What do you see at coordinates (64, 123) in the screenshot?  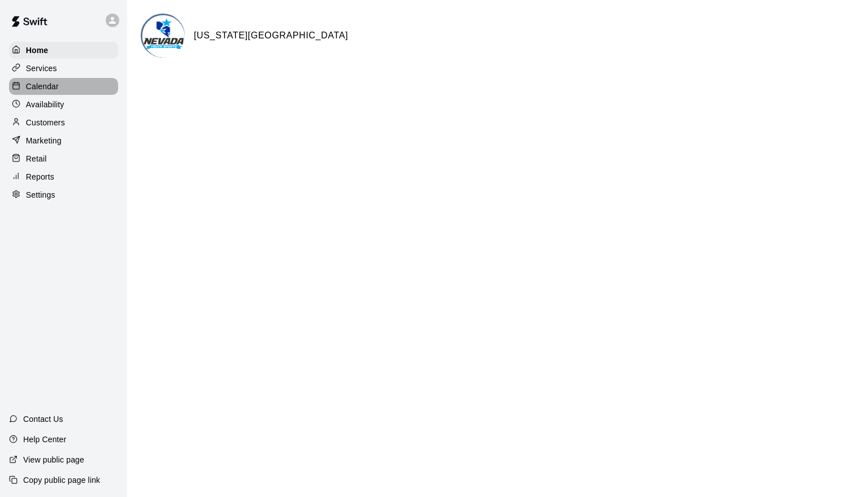 I see `a: Customers` at bounding box center [64, 123].